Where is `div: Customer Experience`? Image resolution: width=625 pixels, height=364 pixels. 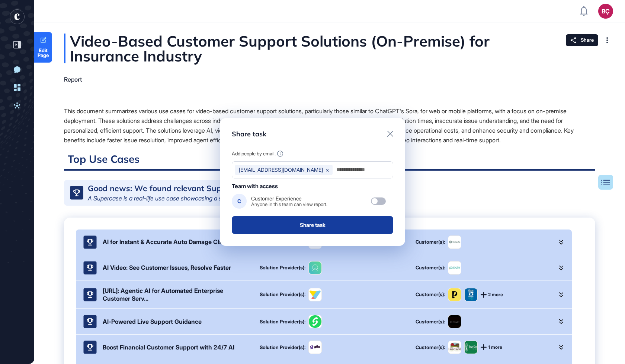 div: Customer Experience is located at coordinates (289, 198).